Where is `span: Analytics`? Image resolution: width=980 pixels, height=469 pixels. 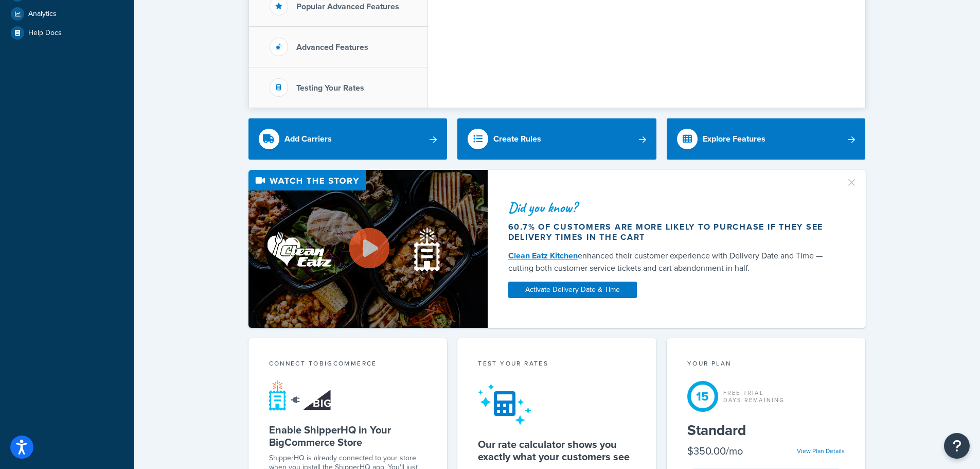
span: Analytics is located at coordinates (42, 14).